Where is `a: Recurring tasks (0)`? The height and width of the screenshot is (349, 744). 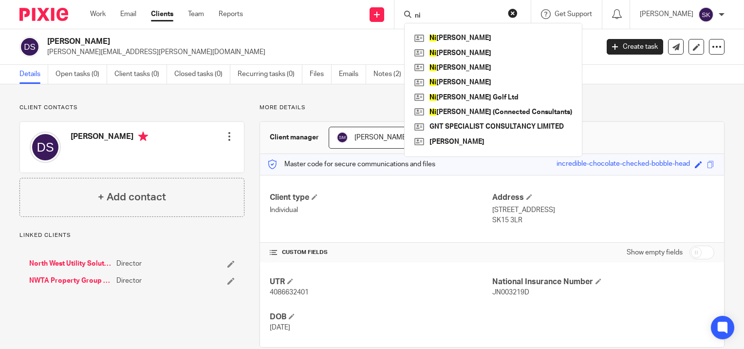 a: Recurring tasks (0) is located at coordinates (270, 74).